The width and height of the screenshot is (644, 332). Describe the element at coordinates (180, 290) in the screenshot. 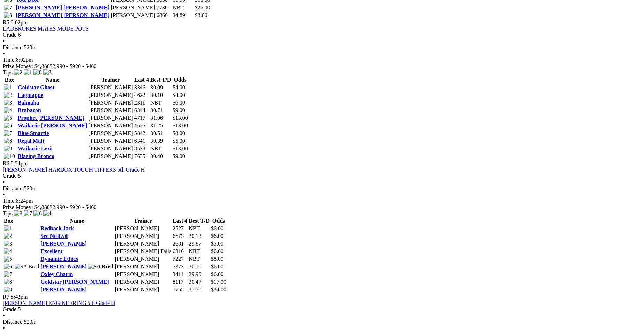

I see `td: 7755` at that location.